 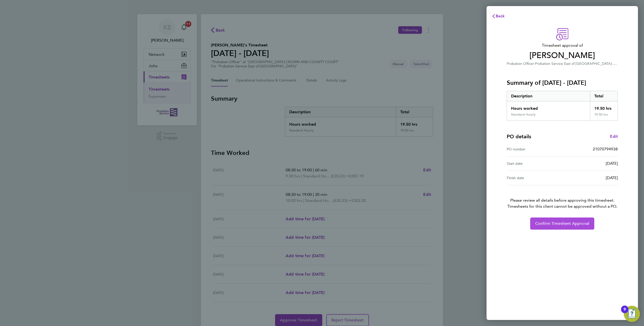 What do you see at coordinates (535, 149) in the screenshot?
I see `div: PO number` at bounding box center [535, 149].